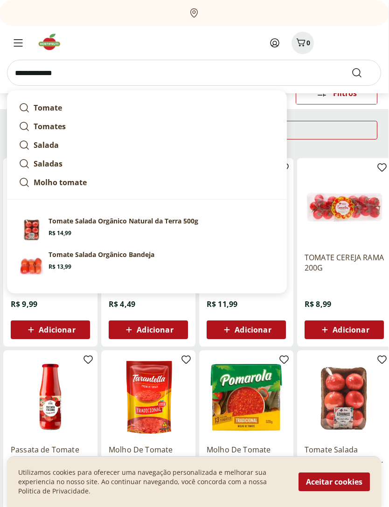  Describe the element at coordinates (147, 108) in the screenshot. I see `a: Tomate` at that location.